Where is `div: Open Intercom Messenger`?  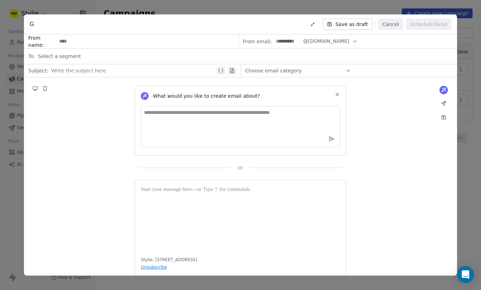
div: Open Intercom Messenger is located at coordinates (465, 275).